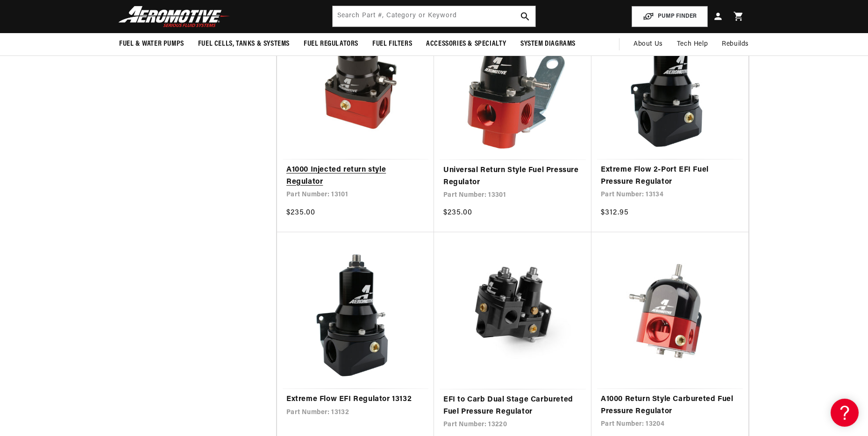 This screenshot has width=868, height=436. What do you see at coordinates (525, 16) in the screenshot?
I see `button: search button` at bounding box center [525, 16].